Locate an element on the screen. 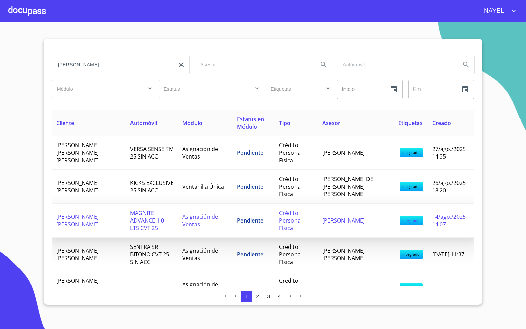 Image resolution: width=526 pixels, height=329 pixels. button: account of current user is located at coordinates (499, 11).